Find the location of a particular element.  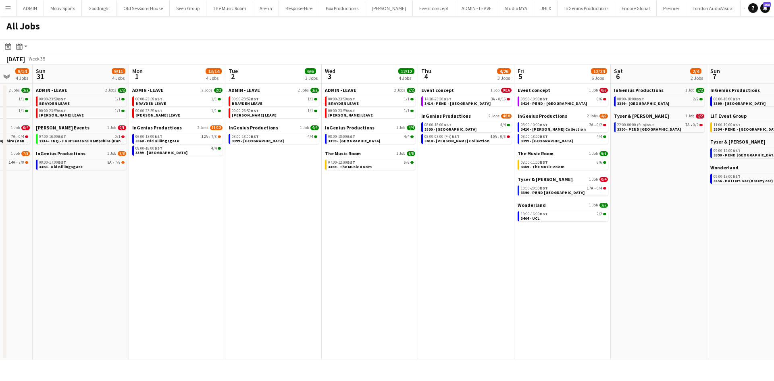

button: Seen Group is located at coordinates (188, 8).